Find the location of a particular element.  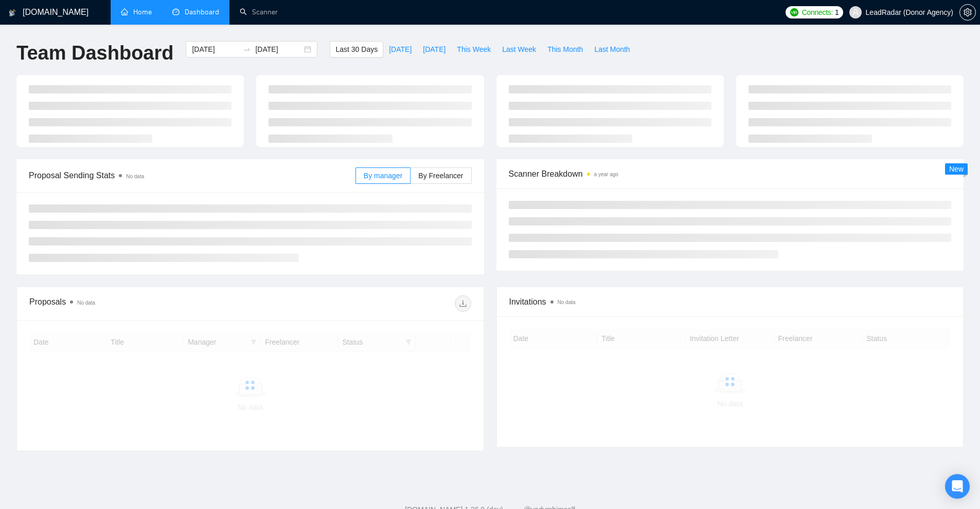

span: 1 is located at coordinates (837, 13).